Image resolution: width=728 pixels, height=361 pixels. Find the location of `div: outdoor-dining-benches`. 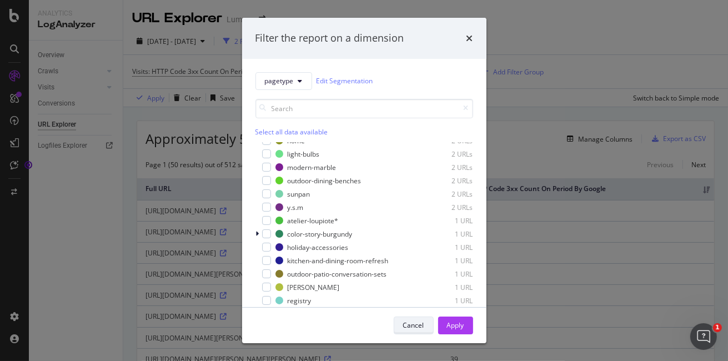

div: outdoor-dining-benches is located at coordinates (324, 180).